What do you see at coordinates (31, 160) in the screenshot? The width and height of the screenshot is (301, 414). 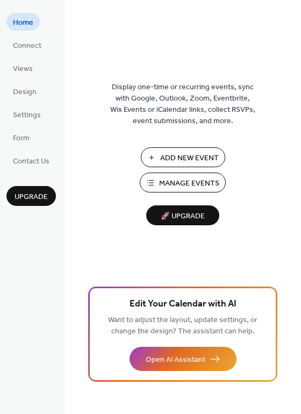 I see `a: Contact Us` at bounding box center [31, 160].